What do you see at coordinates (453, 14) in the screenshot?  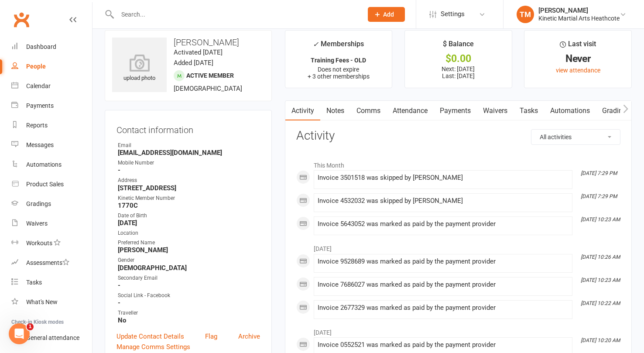 I see `span: Settings` at bounding box center [453, 14].